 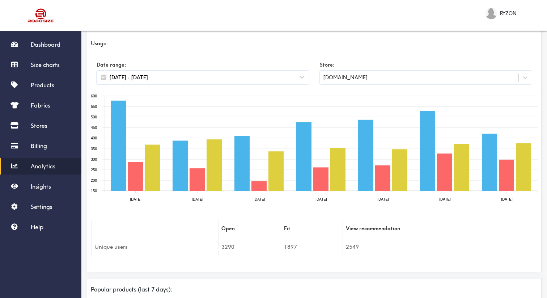 I want to click on span: Billing, so click(x=39, y=146).